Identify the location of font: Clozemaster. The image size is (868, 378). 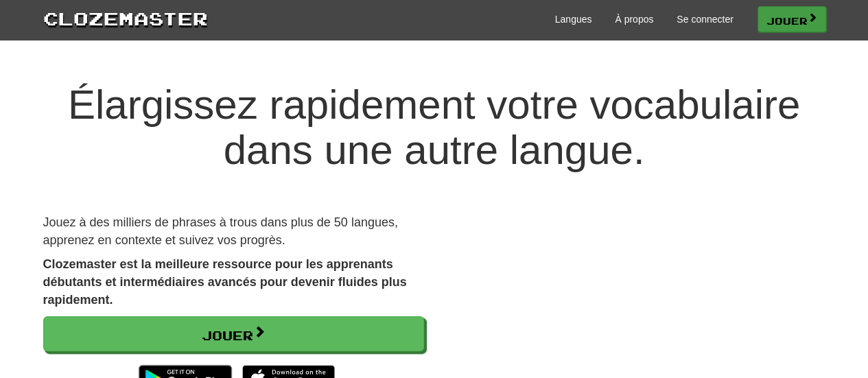
(126, 18).